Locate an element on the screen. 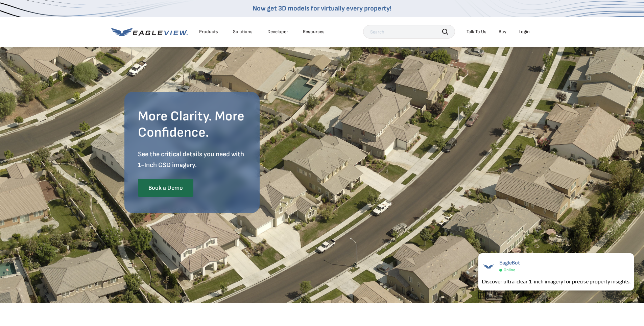  a: Book a Demo is located at coordinates (166, 188).